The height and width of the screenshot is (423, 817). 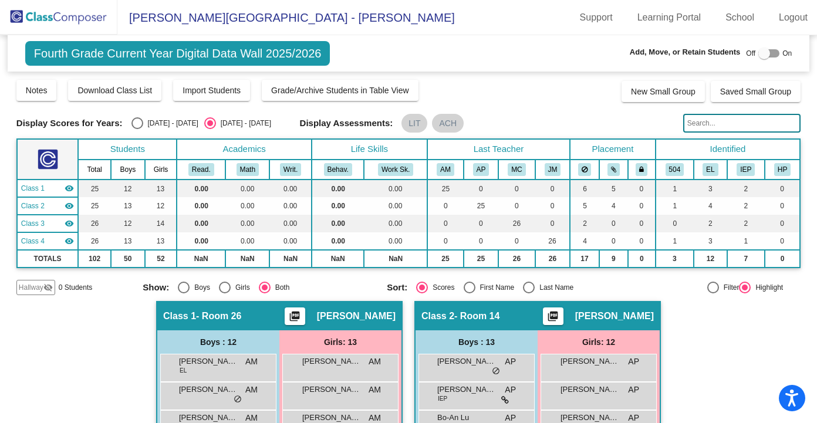 I want to click on button: Import Students, so click(x=211, y=90).